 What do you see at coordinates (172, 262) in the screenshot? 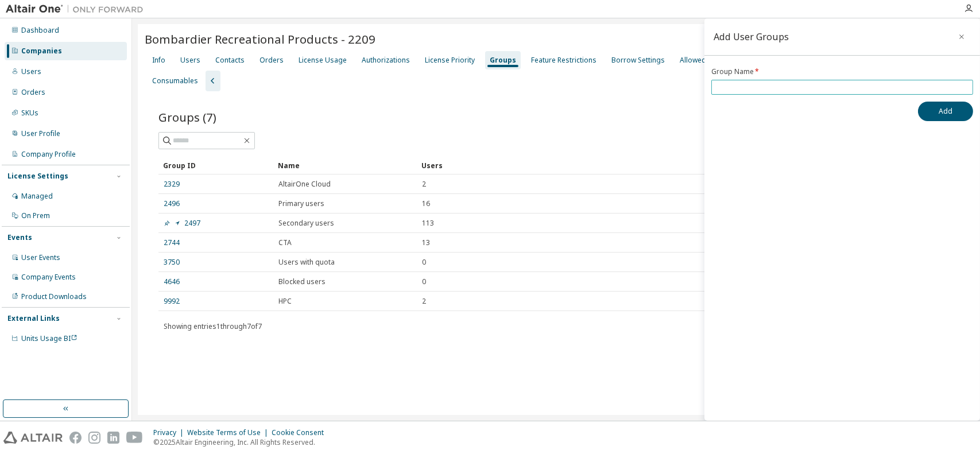
I see `a: 3750` at bounding box center [172, 262].